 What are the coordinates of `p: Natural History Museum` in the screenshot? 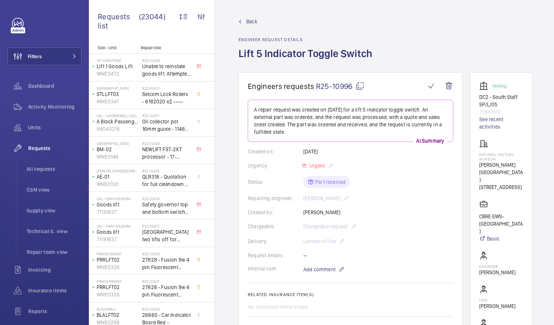 It's located at (501, 157).